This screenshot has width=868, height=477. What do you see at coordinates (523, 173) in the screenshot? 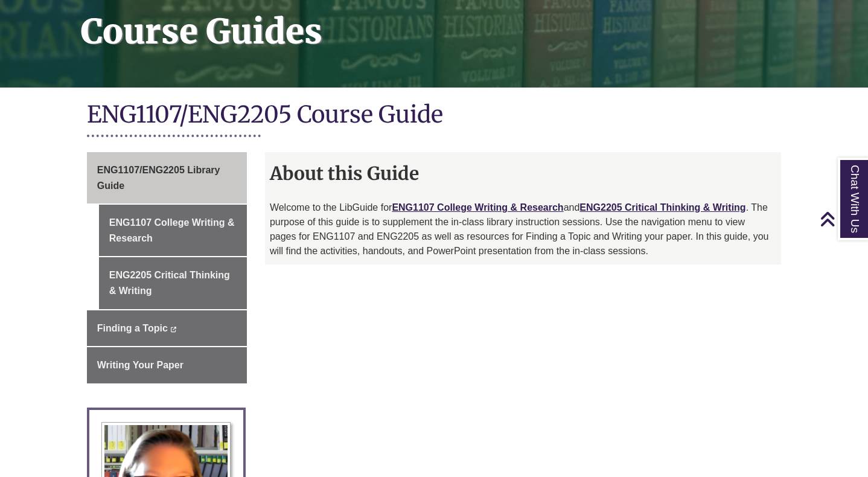
I see `h2: About this Guide` at bounding box center [523, 173].